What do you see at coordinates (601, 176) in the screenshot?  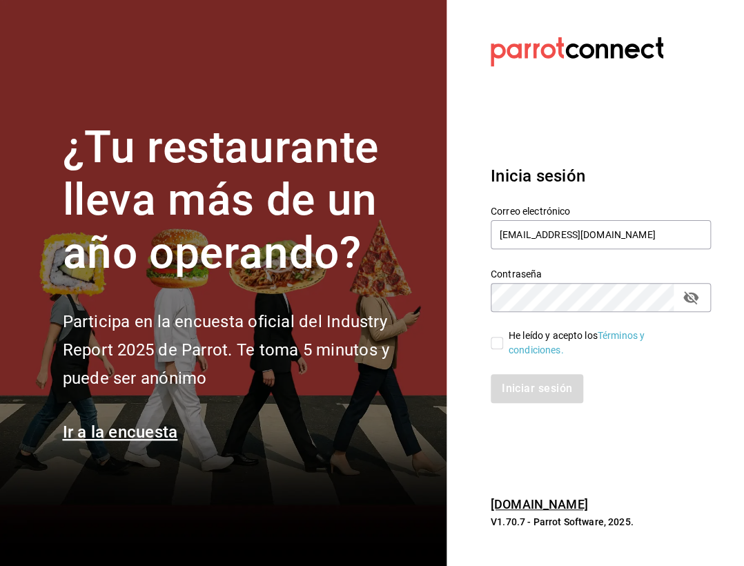 I see `h3: Inicia sesión` at bounding box center [601, 176].